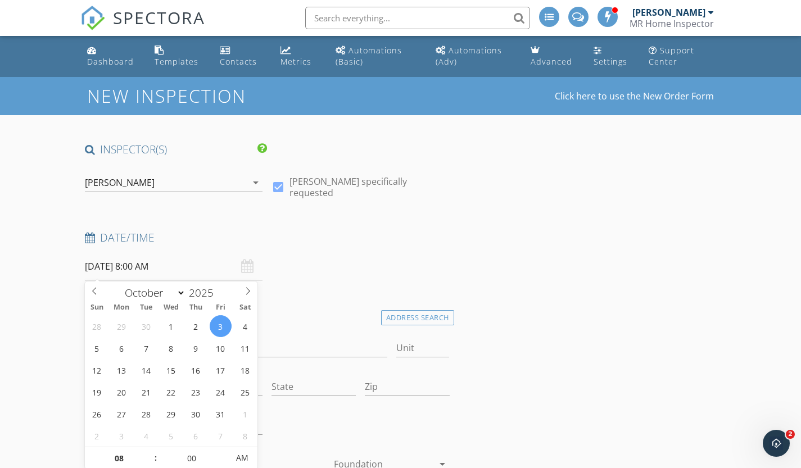  What do you see at coordinates (176, 149) in the screenshot?
I see `h4: INSPECTOR(S)` at bounding box center [176, 149].